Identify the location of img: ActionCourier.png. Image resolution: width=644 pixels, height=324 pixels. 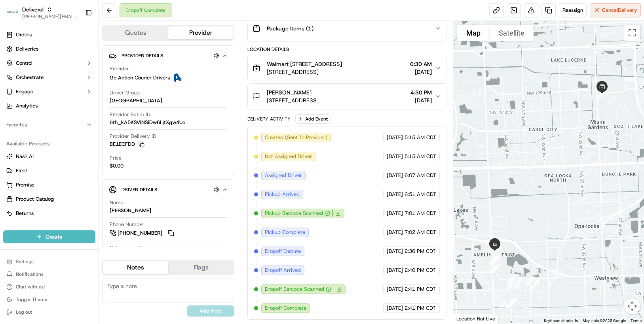
(178, 78).